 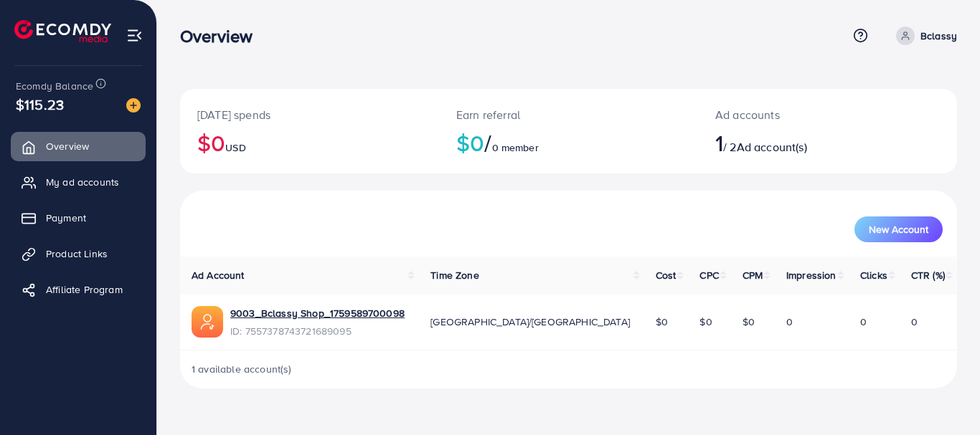 What do you see at coordinates (77, 254) in the screenshot?
I see `span: Product Links` at bounding box center [77, 254].